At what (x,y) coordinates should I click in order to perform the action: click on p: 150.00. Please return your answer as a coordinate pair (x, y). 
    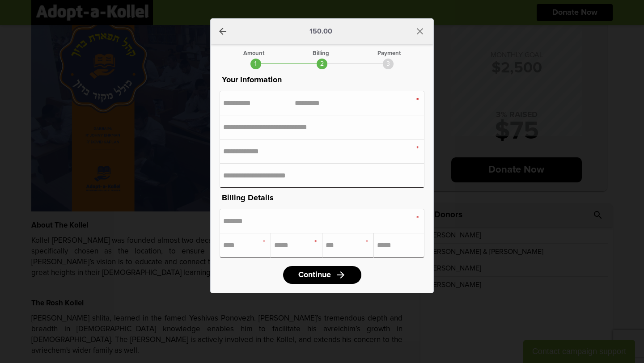
    Looking at the image, I should click on (320, 31).